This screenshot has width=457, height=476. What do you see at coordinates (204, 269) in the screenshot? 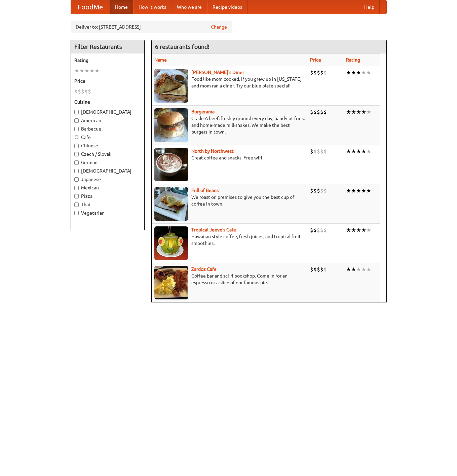
I see `a: Zardoz Cafe` at bounding box center [204, 269].